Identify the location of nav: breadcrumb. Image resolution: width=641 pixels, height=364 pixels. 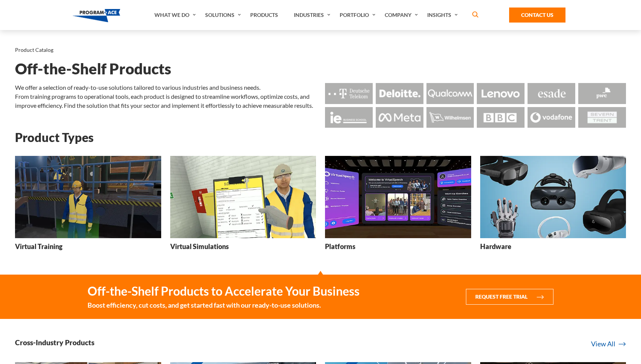
(320, 50).